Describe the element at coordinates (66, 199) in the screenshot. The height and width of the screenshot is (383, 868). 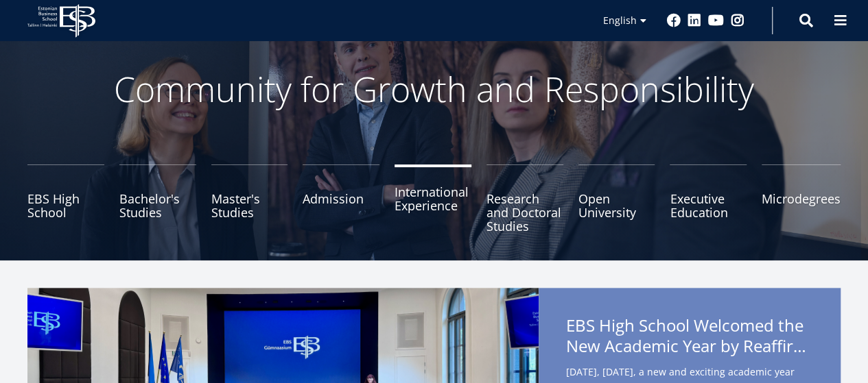
I see `a: EBS High School` at that location.